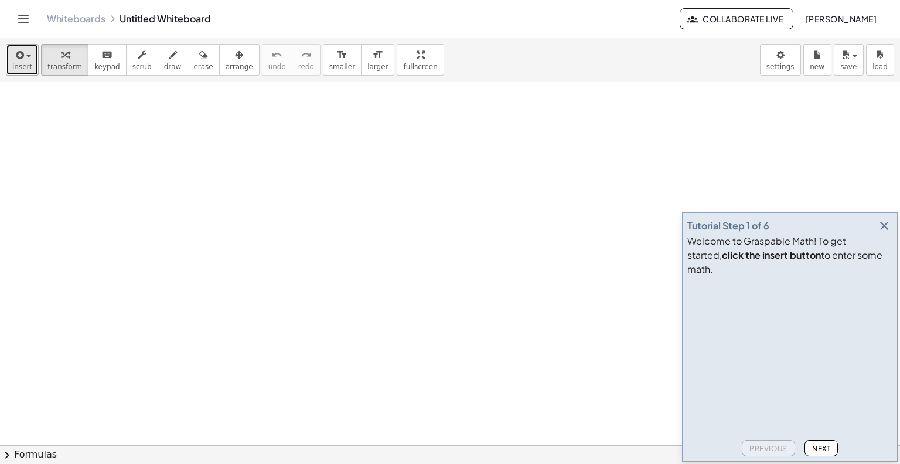 Image resolution: width=900 pixels, height=464 pixels. I want to click on span: arrange, so click(239, 67).